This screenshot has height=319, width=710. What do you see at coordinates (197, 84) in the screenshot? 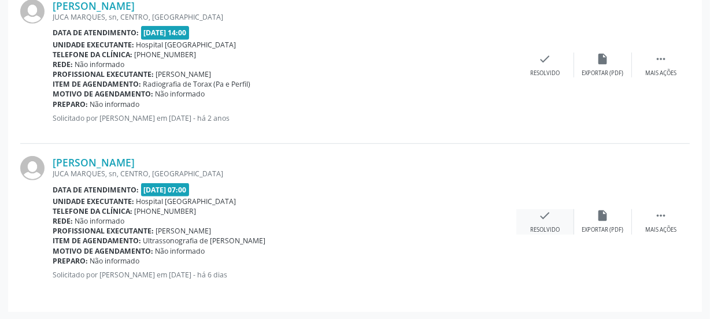
I see `span: Radiografia de Torax (Pa e Perfil)` at bounding box center [197, 84].